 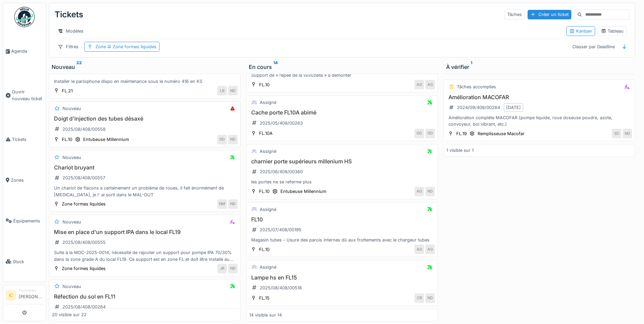 What do you see at coordinates (71, 31) in the screenshot?
I see `div: Modèles` at bounding box center [71, 31].